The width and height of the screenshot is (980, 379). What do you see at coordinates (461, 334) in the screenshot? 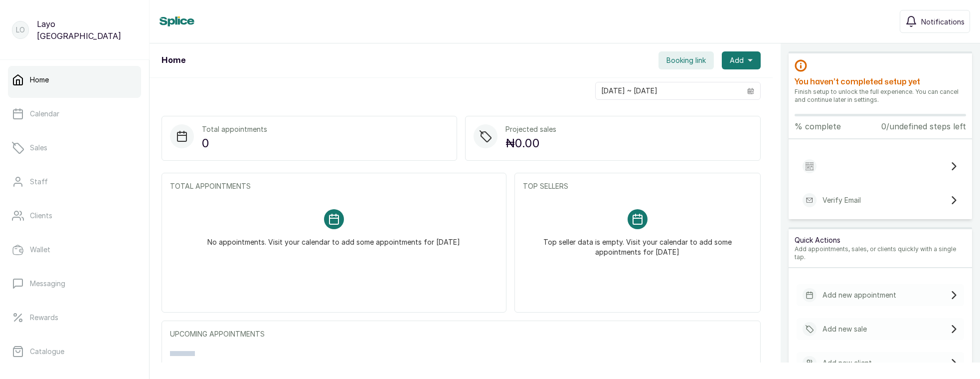
I see `p: UPCOMING APPOINTMENTS` at bounding box center [461, 334].